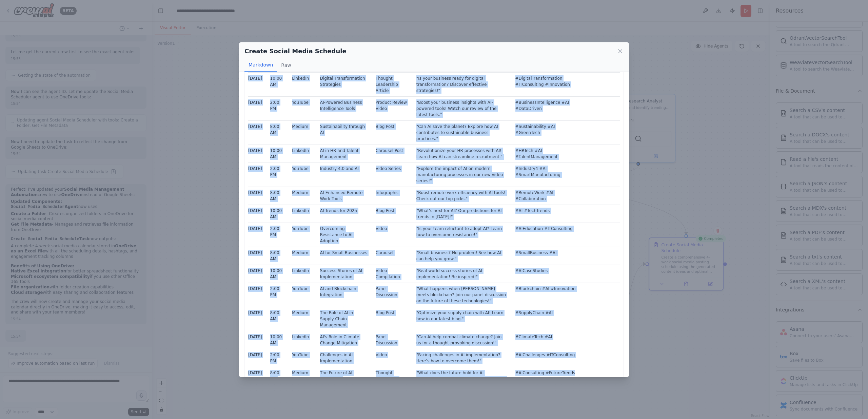  What do you see at coordinates (296, 51) in the screenshot?
I see `h2: Create Social Media Schedule` at bounding box center [296, 51].